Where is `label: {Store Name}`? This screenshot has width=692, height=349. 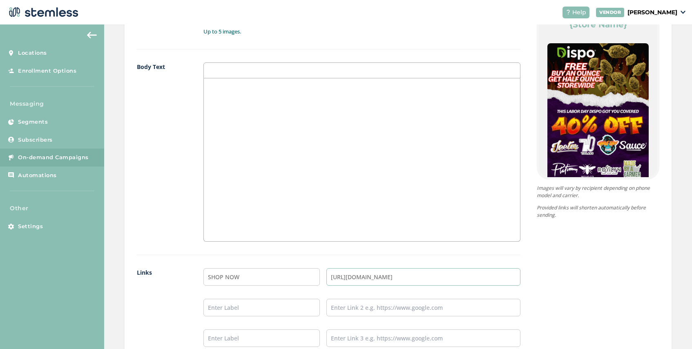
label: {Store Name} is located at coordinates (598, 25).